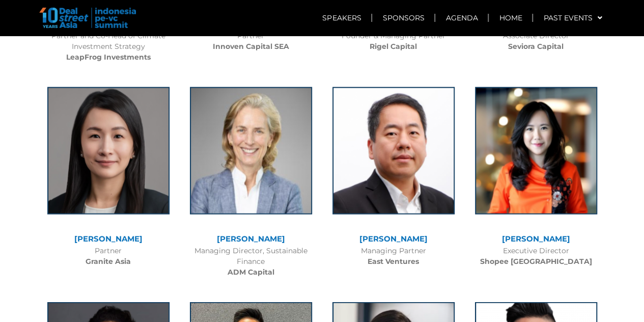 The height and width of the screenshot is (322, 644). What do you see at coordinates (393, 261) in the screenshot?
I see `b: East Ventures` at bounding box center [393, 261].